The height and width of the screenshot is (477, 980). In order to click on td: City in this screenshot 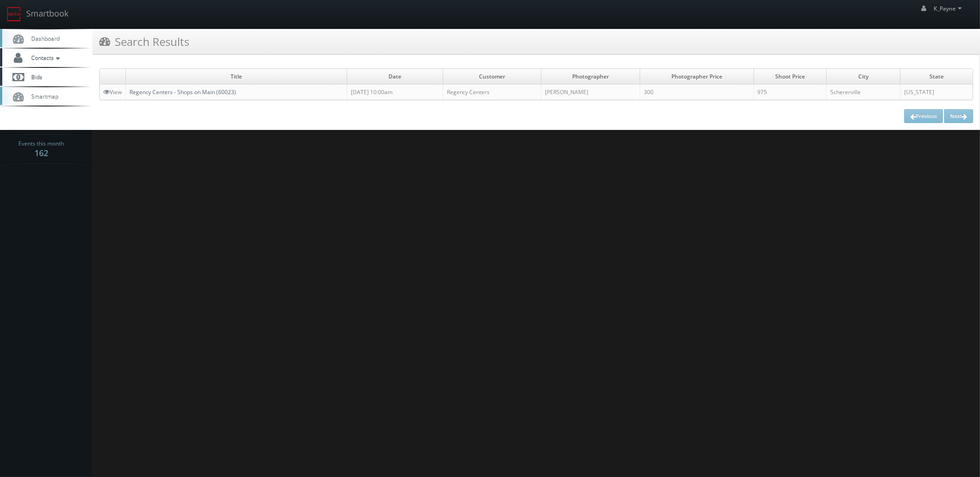, I will do `click(864, 77)`.